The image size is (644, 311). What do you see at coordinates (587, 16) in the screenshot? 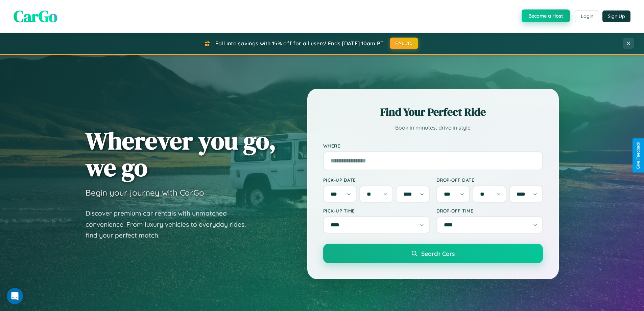
I see `button: Login` at bounding box center [587, 16].